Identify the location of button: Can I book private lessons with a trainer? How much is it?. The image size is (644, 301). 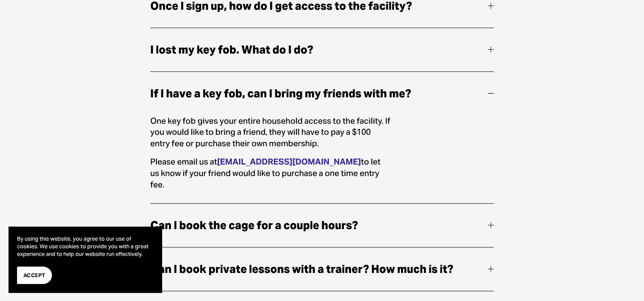
(322, 269).